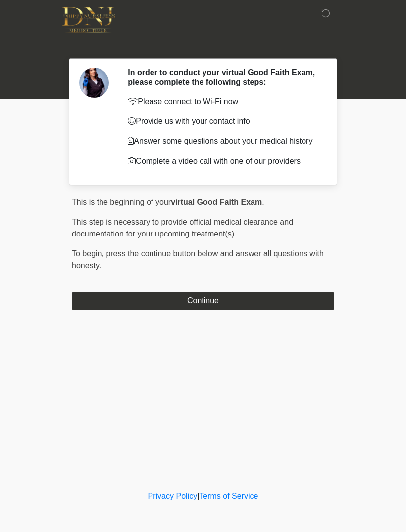  What do you see at coordinates (228, 495) in the screenshot?
I see `a: Terms of Service` at bounding box center [228, 495].